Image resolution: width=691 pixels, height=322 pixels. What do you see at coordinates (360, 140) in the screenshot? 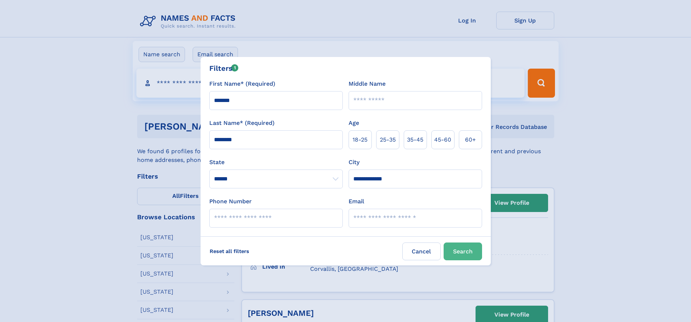
I see `span: 18‑25` at bounding box center [360, 140].